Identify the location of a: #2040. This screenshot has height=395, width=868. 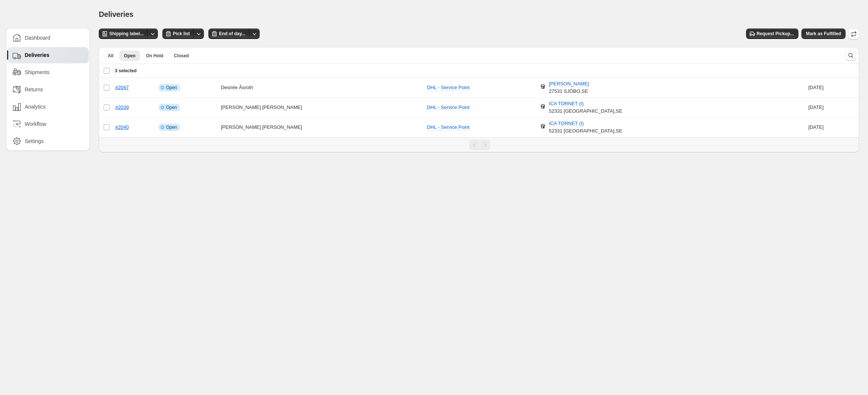
(122, 126).